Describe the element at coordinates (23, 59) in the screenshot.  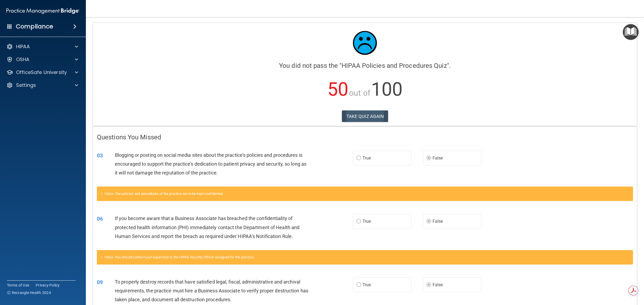
I see `p: OSHA` at that location.